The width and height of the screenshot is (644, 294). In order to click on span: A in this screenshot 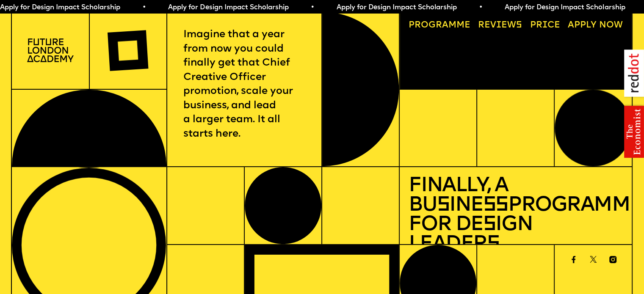, I will do `click(570, 25)`.